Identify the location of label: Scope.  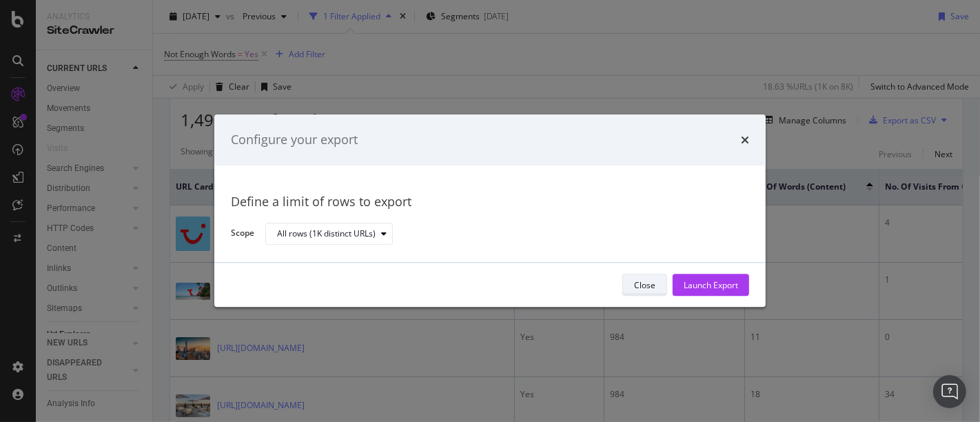
(243, 235).